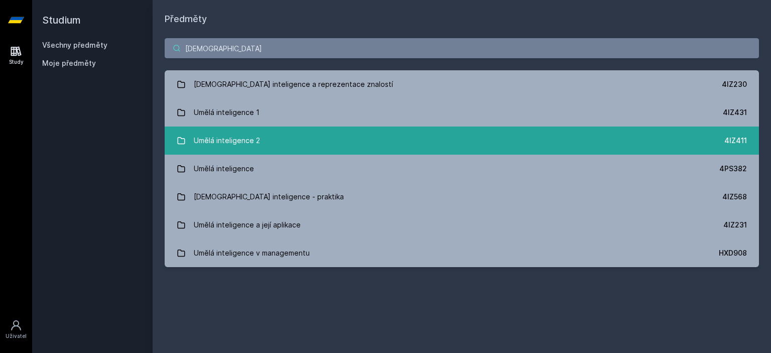 The height and width of the screenshot is (353, 771). Describe the element at coordinates (16, 55) in the screenshot. I see `a: Study` at that location.